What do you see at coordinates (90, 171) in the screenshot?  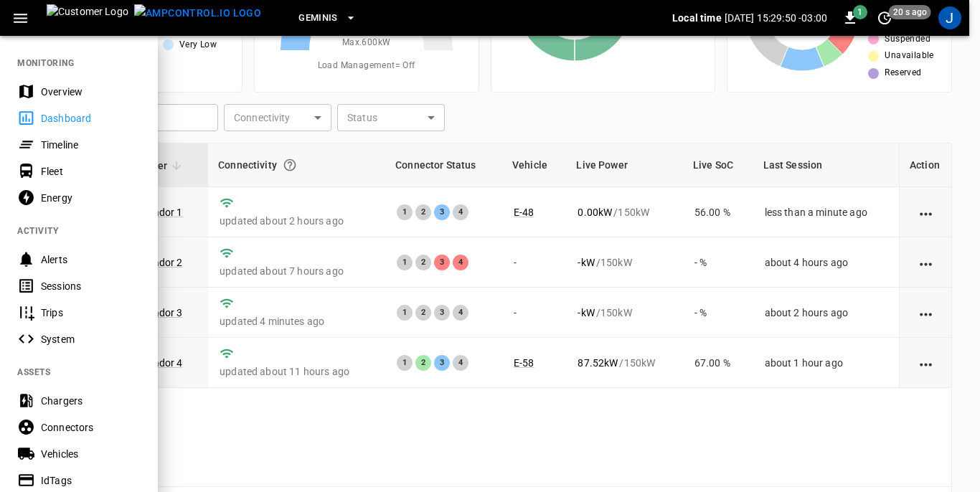 I see `div: Fleet` at bounding box center [90, 171].